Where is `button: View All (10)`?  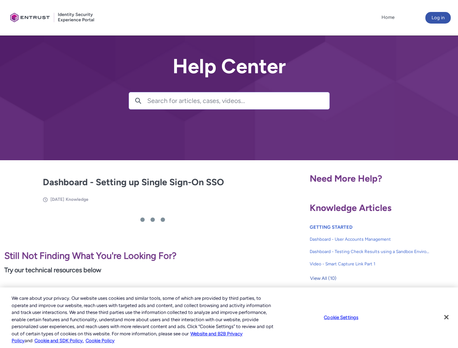 button: View All (10) is located at coordinates (323, 279).